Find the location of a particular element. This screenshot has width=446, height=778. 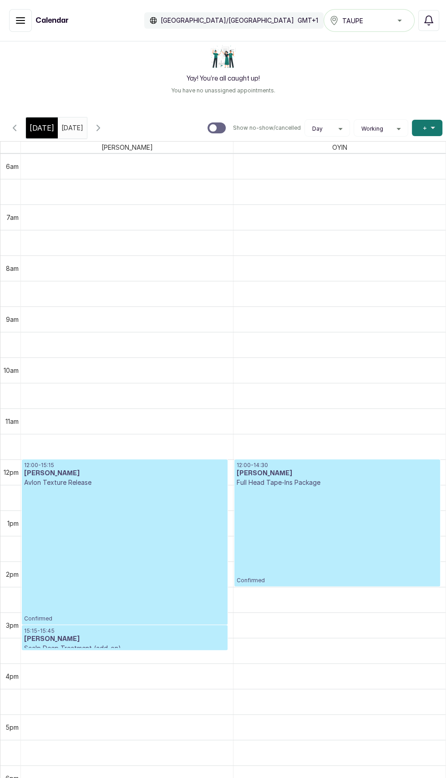

button: TAUPE is located at coordinates (369, 20).